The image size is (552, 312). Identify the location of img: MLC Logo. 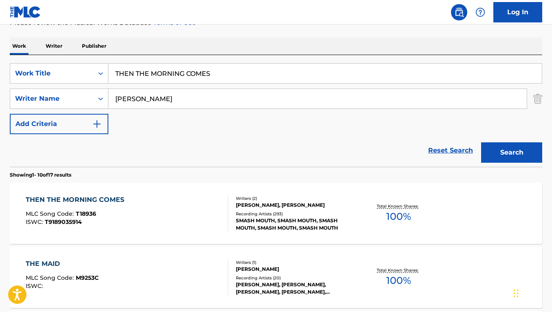
(25, 12).